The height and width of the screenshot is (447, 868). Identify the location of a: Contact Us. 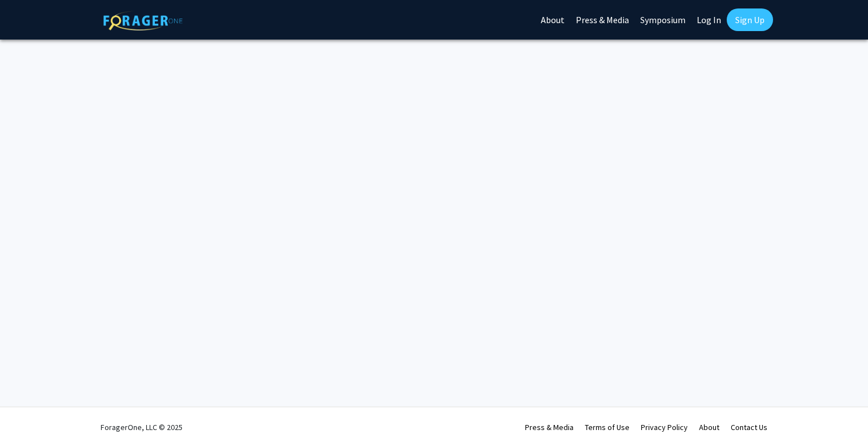
(749, 427).